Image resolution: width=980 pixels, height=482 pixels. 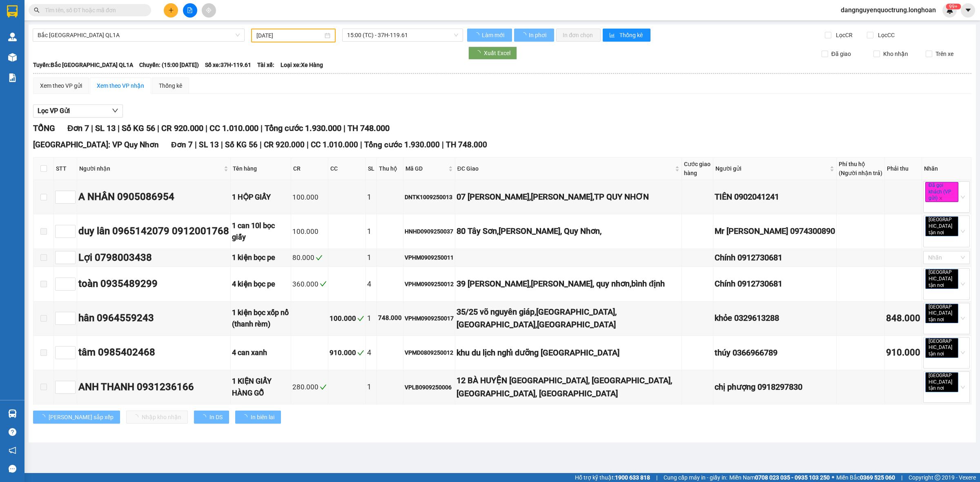 I want to click on th: CR, so click(x=309, y=169).